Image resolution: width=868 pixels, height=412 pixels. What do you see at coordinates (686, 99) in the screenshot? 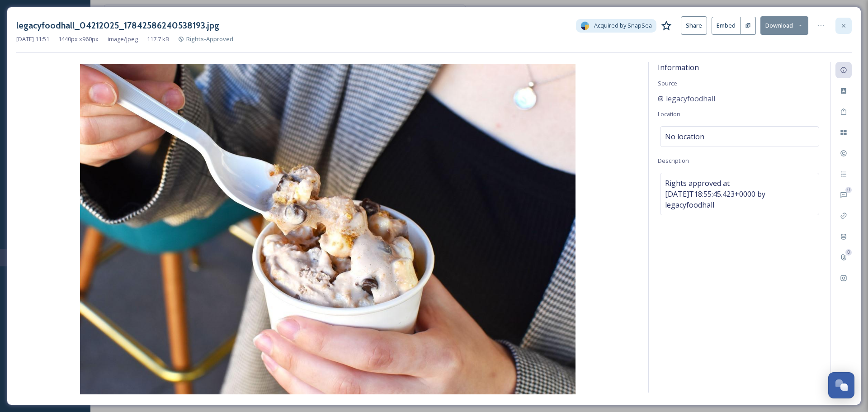
I see `a: legacyfoodhall` at bounding box center [686, 99].